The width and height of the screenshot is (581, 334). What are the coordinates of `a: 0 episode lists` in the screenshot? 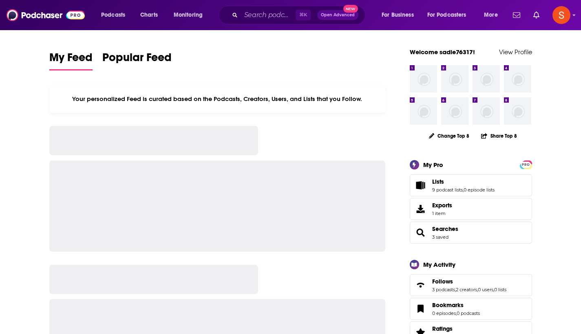 It's located at (479, 190).